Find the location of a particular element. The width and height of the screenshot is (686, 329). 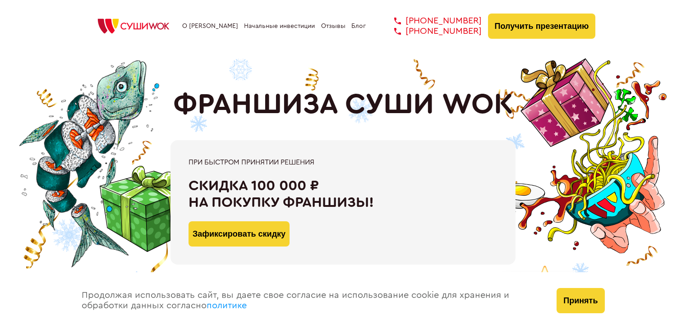

a: Отзывы is located at coordinates (333, 26).